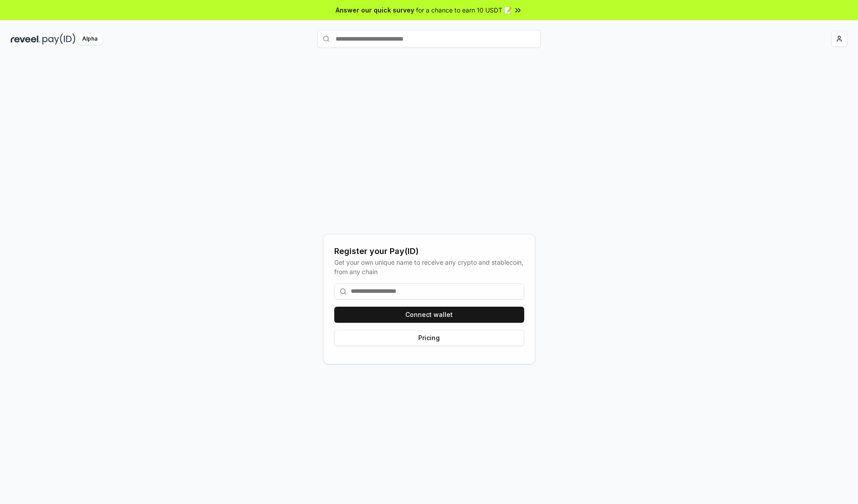  I want to click on span: for a chance to earn 10 USDT 📝, so click(463, 10).